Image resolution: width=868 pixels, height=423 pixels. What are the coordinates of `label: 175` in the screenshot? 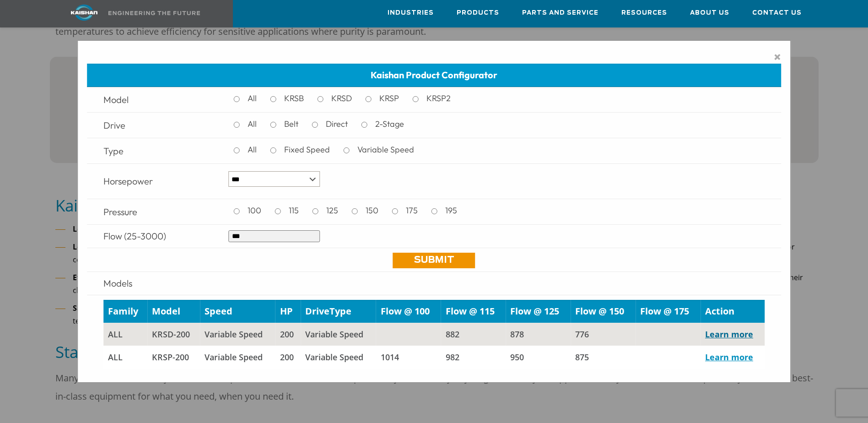 It's located at (414, 210).